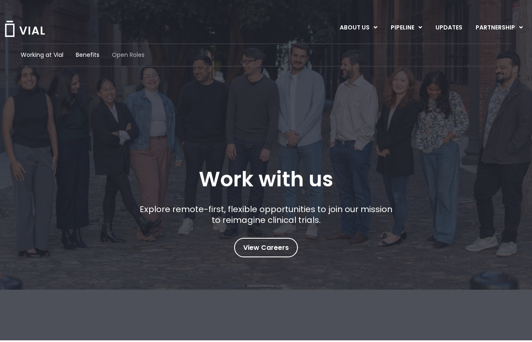 The width and height of the screenshot is (532, 342). Describe the element at coordinates (266, 214) in the screenshot. I see `p: Explore remote-first, flexible opportunities to join our mission to reimagine clinical trials.` at that location.